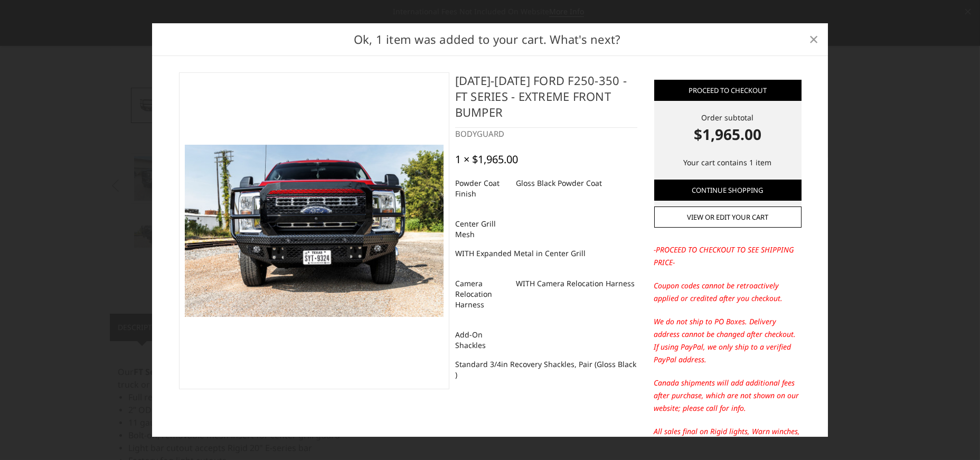 The image size is (980, 460). Describe the element at coordinates (727, 128) in the screenshot. I see `div: Order subtotal` at that location.